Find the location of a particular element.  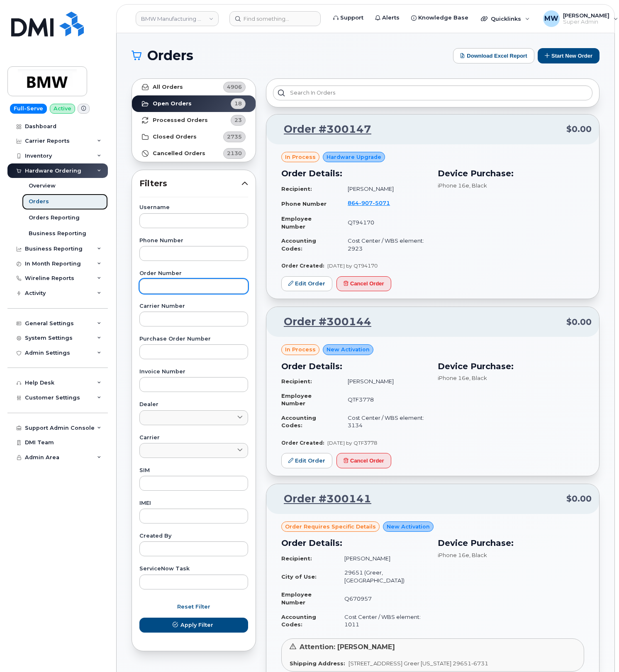

td: QTF3778 is located at coordinates (384, 399).